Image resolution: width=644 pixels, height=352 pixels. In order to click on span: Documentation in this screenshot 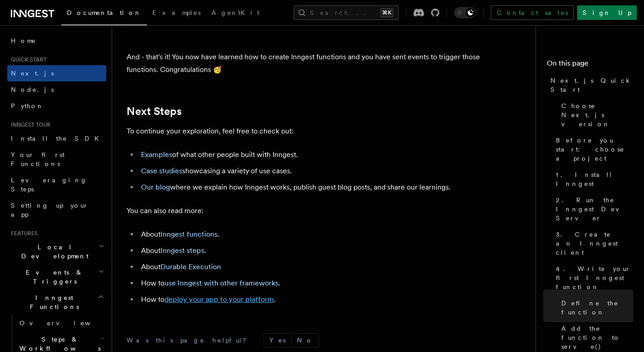, I will do `click(104, 13)`.